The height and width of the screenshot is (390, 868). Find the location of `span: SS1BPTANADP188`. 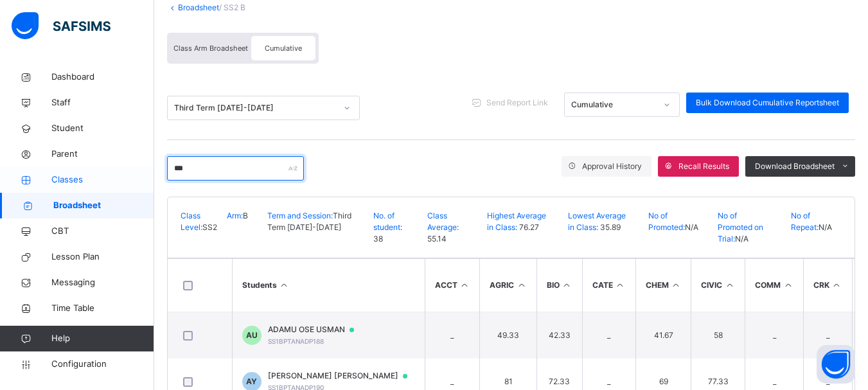

span: SS1BPTANADP188 is located at coordinates (295, 341).